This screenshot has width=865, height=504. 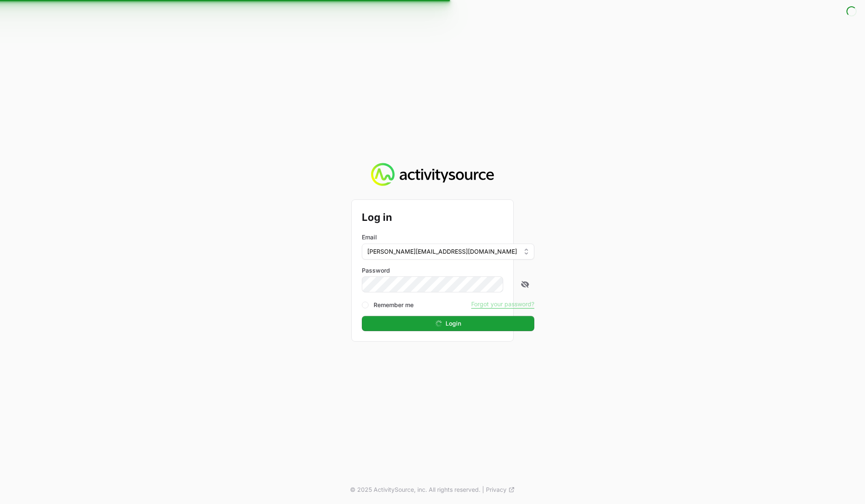 What do you see at coordinates (369, 238) in the screenshot?
I see `label: Email` at bounding box center [369, 238].